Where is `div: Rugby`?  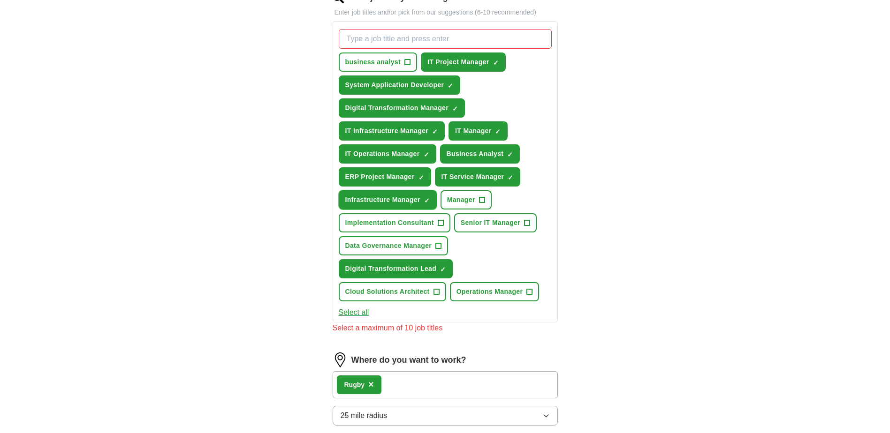
div: Rugby is located at coordinates (355, 385).